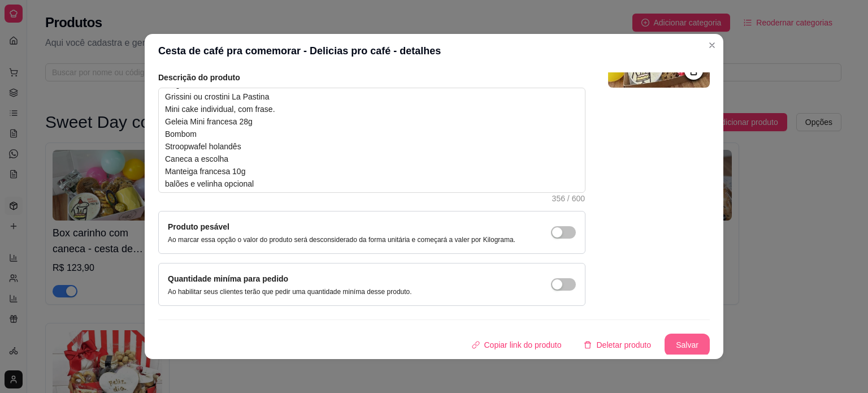 This screenshot has height=393, width=868. What do you see at coordinates (199, 227) in the screenshot?
I see `label: Produto pesável` at bounding box center [199, 227].